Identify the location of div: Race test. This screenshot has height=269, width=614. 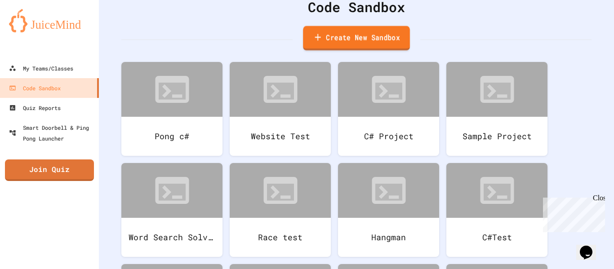
(280, 237).